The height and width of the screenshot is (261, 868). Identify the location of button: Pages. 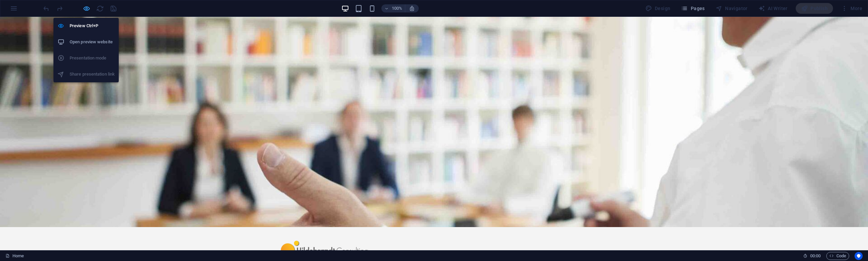
(693, 8).